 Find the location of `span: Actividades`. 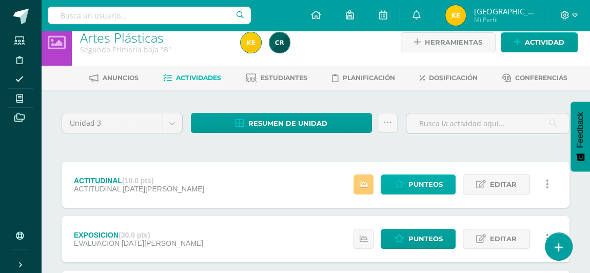

span: Actividades is located at coordinates (199, 77).